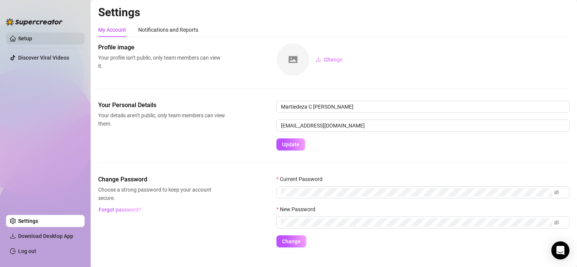  I want to click on label: New Password, so click(298, 210).